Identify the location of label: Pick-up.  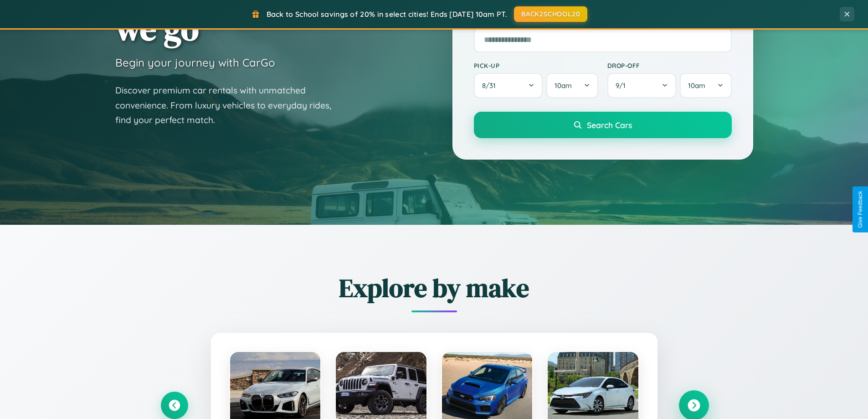
(536, 65).